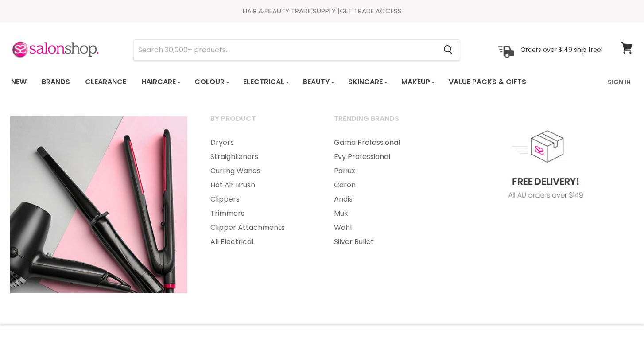 Image resolution: width=644 pixels, height=338 pixels. I want to click on a: Makeup, so click(417, 82).